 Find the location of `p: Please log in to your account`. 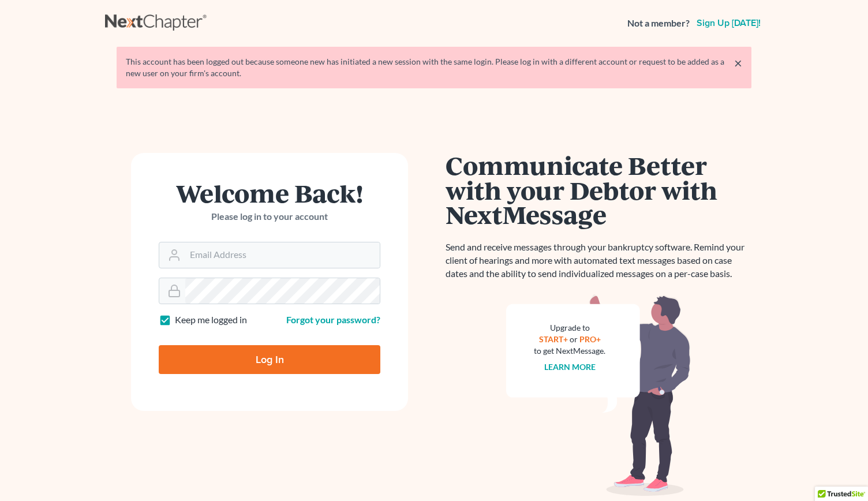

p: Please log in to your account is located at coordinates (269, 217).